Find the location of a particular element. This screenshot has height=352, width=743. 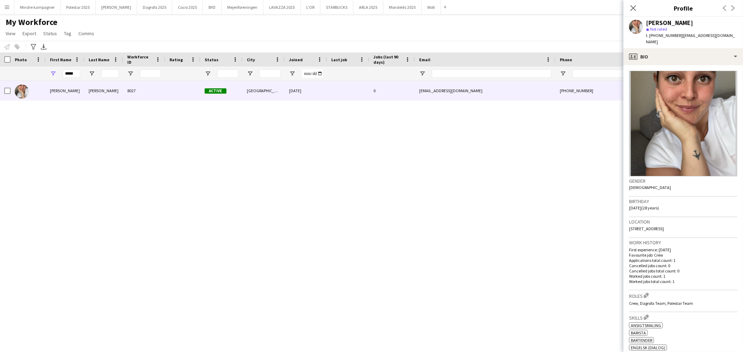

span: Active is located at coordinates (216, 91).